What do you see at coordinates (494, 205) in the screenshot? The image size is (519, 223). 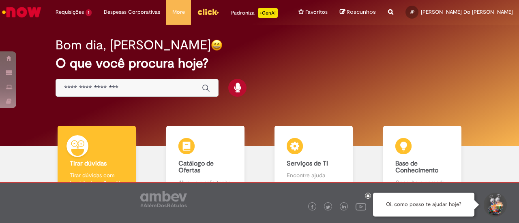 I see `button: Iniciar Conversa de Suporte` at bounding box center [494, 205].